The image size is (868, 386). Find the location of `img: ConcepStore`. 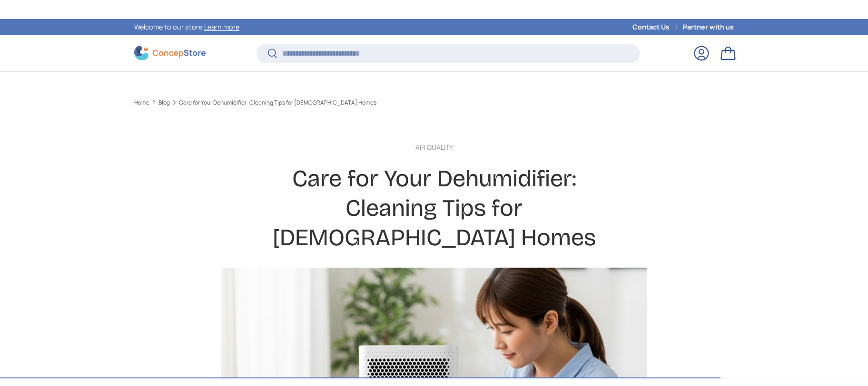

img: ConcepStore is located at coordinates (170, 53).